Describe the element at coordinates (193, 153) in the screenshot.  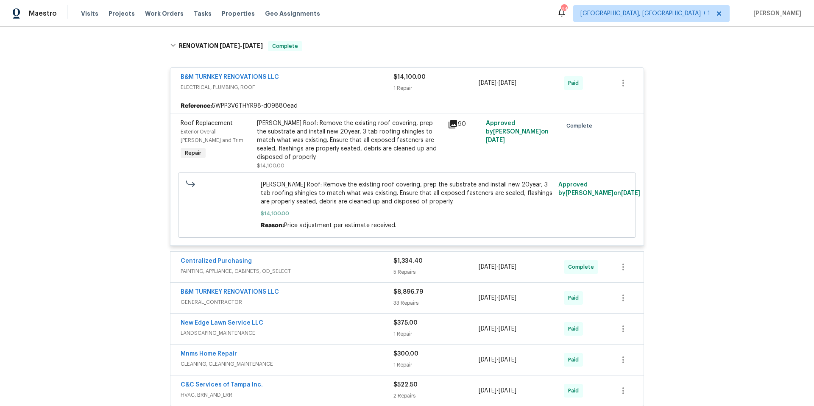
I see `span: Repair` at that location.